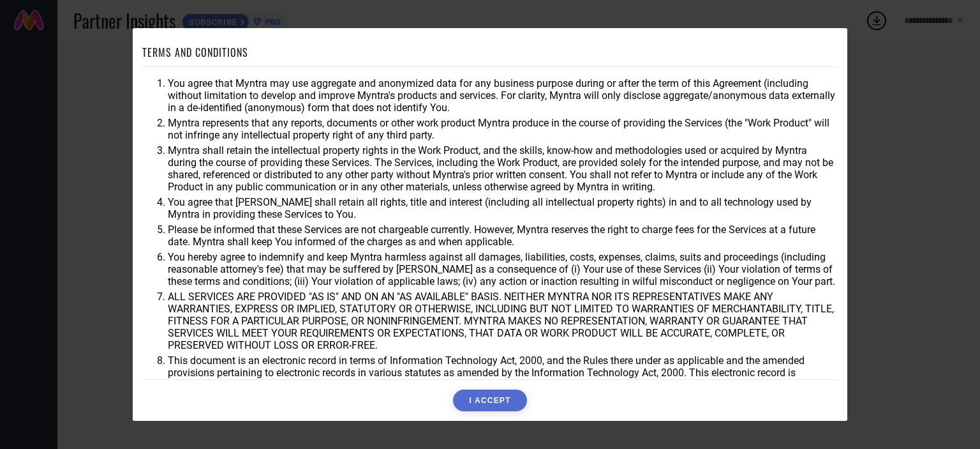 The width and height of the screenshot is (980, 449). Describe the element at coordinates (502, 372) in the screenshot. I see `li: This document is an electronic record in terms of Information Technology Act, 2000, and the Rules...` at that location.